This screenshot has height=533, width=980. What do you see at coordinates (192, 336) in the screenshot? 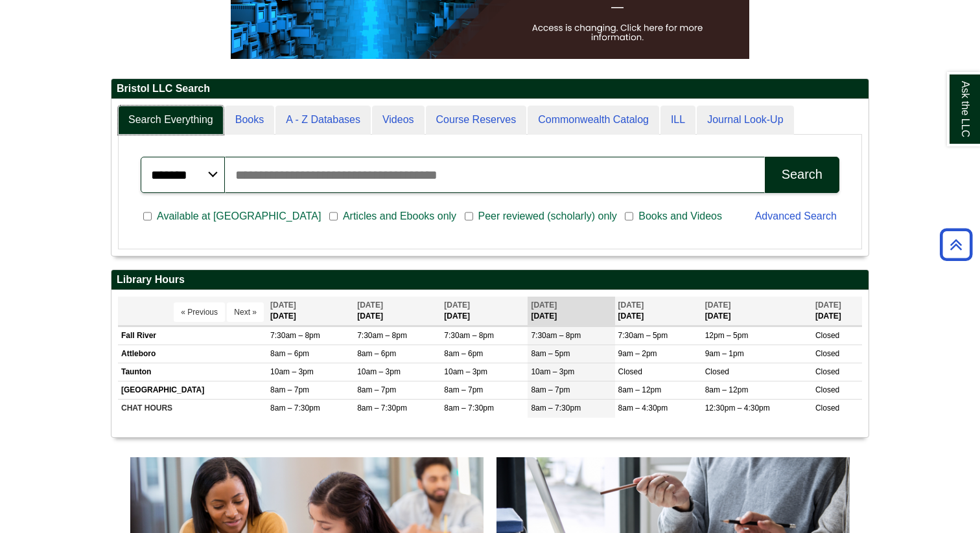
I see `td: Fall River` at bounding box center [192, 336].